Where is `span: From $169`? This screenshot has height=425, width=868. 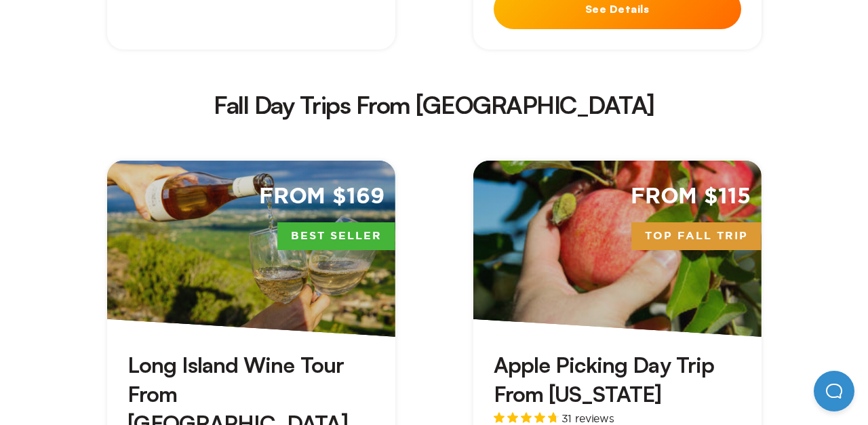 span: From $169 is located at coordinates (321, 196).